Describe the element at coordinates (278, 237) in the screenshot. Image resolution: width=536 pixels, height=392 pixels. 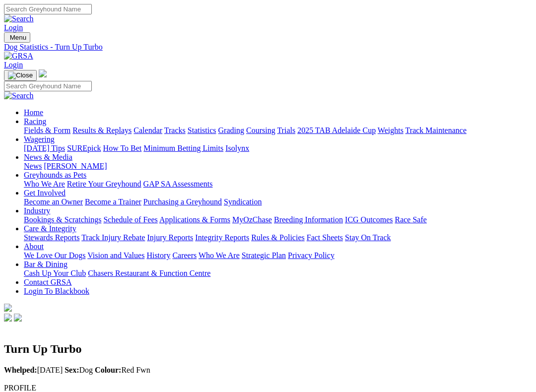
I see `a: Rules & Policies` at that location.